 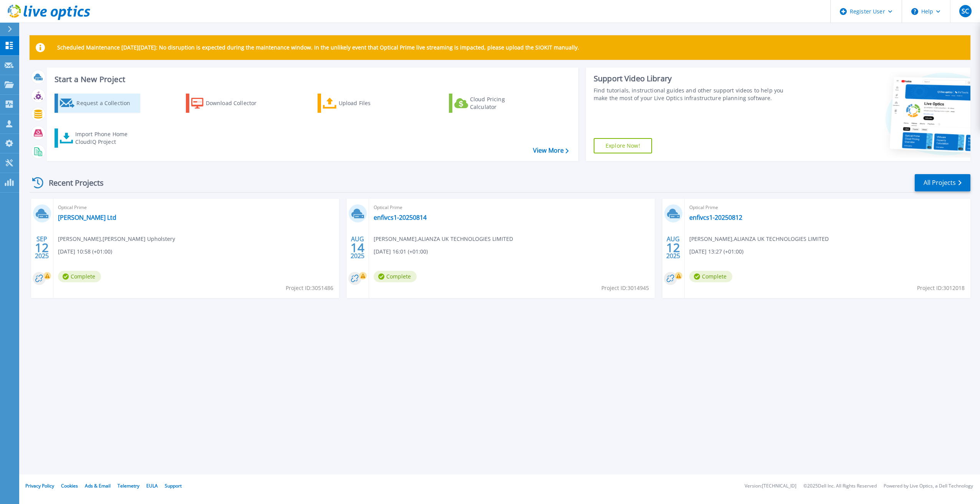 What do you see at coordinates (310, 288) in the screenshot?
I see `span: Project ID: 3051486` at bounding box center [310, 288].